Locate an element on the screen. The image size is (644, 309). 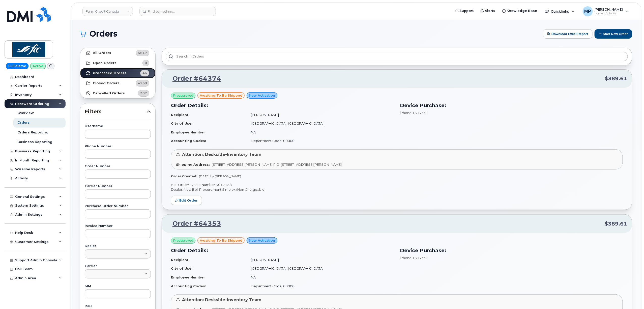
button: Download Excel Report is located at coordinates (568, 34).